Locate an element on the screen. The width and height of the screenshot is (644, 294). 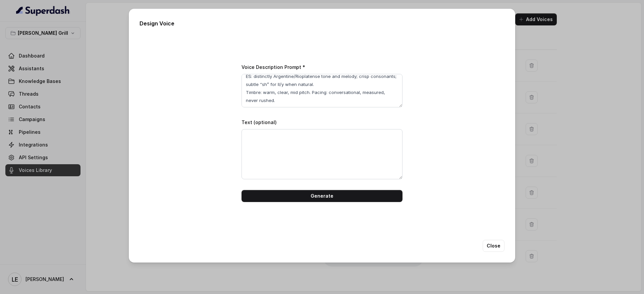
button: Generate is located at coordinates (322, 197).